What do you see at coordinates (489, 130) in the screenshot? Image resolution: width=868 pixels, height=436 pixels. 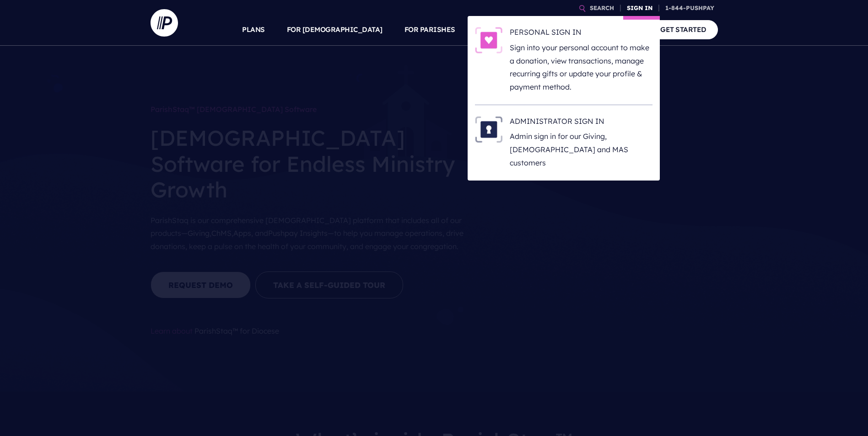 I see `img: ADMINISTRATOR SIGN IN - Illustration` at bounding box center [489, 130].